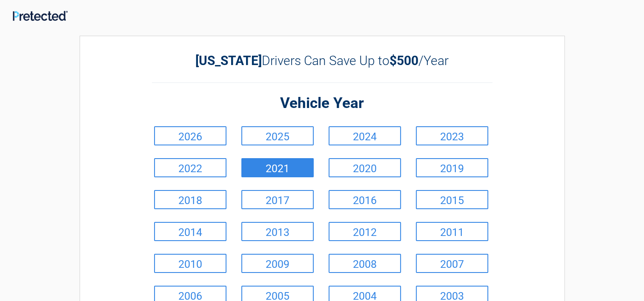 The image size is (644, 301). Describe the element at coordinates (277, 263) in the screenshot. I see `a: 2009` at that location.